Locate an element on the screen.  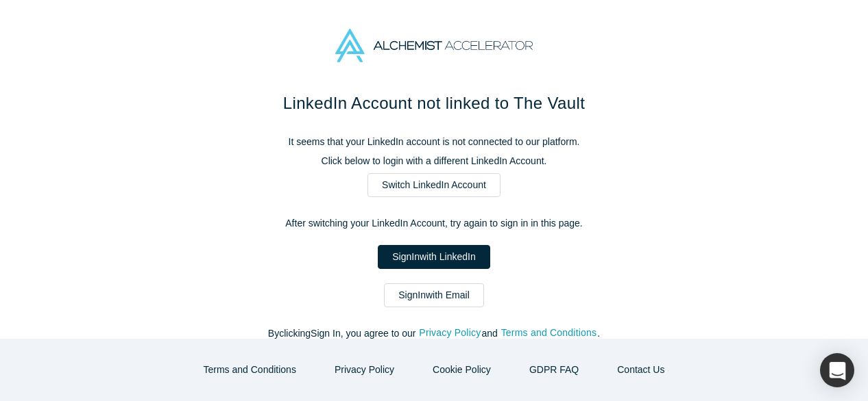
p: After switching your LinkedIn Account, try again to sign in in this page. is located at coordinates (434, 223).